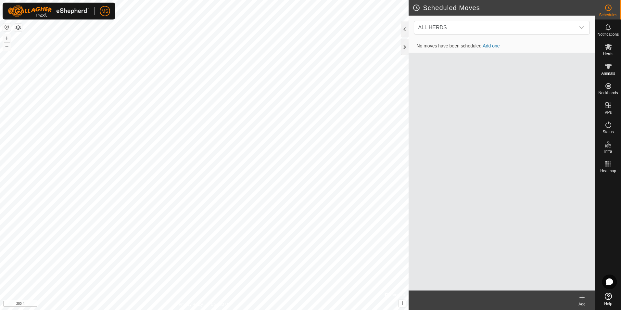 The image size is (621, 310). What do you see at coordinates (608, 15) in the screenshot?
I see `span: Schedules` at bounding box center [608, 15].